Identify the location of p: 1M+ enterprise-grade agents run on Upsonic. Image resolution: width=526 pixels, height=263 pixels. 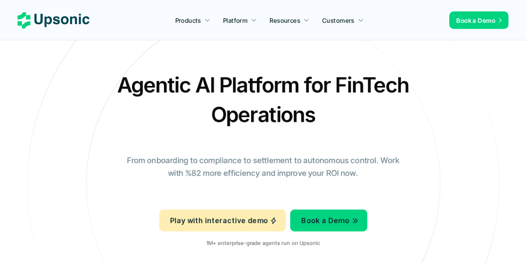
(263, 243).